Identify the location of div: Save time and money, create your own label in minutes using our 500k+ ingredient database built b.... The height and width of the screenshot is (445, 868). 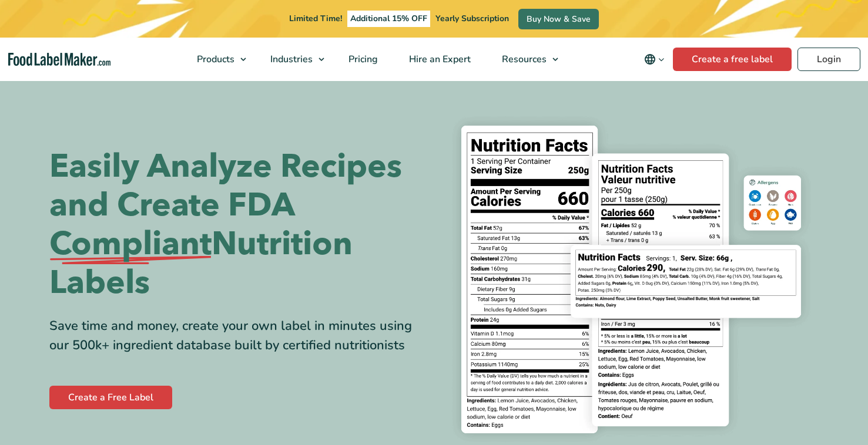
(237, 336).